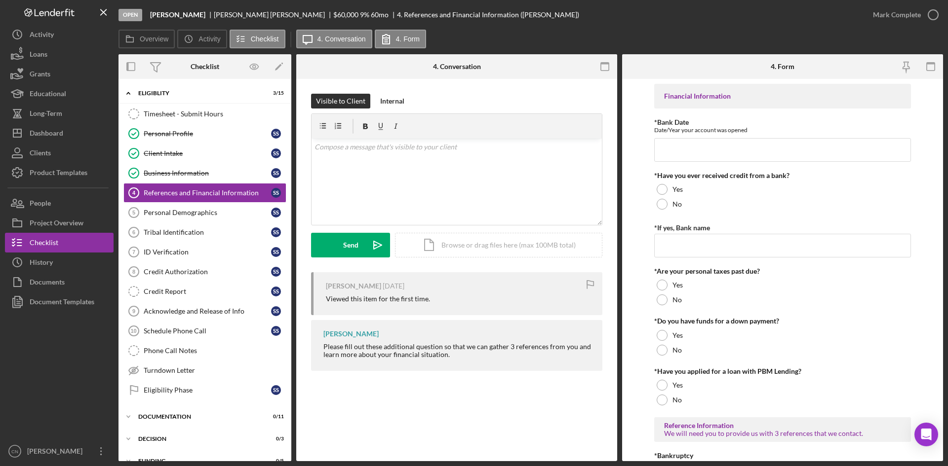 The height and width of the screenshot is (466, 948). I want to click on button: Educational, so click(59, 94).